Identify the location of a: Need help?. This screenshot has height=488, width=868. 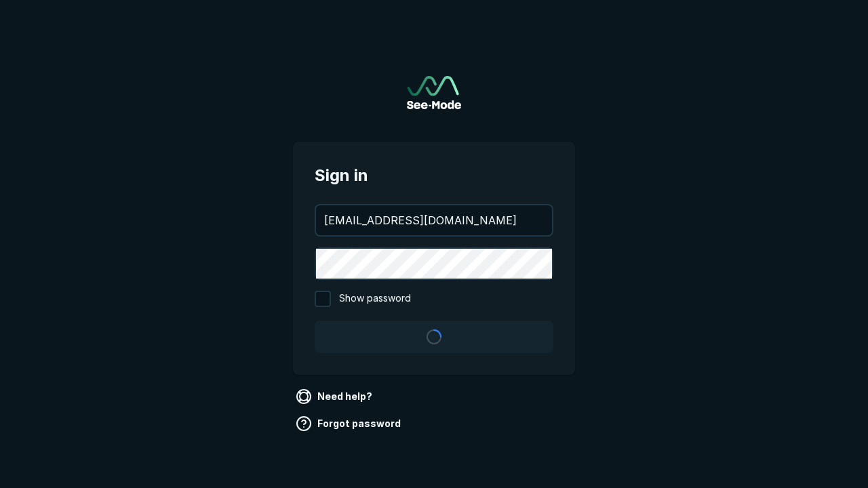
(335, 397).